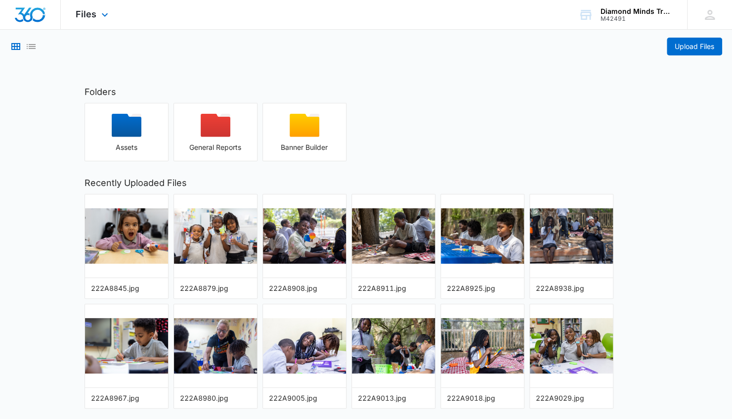 The height and width of the screenshot is (419, 732). Describe the element at coordinates (394, 398) in the screenshot. I see `div: 222A9013.jpg` at that location.